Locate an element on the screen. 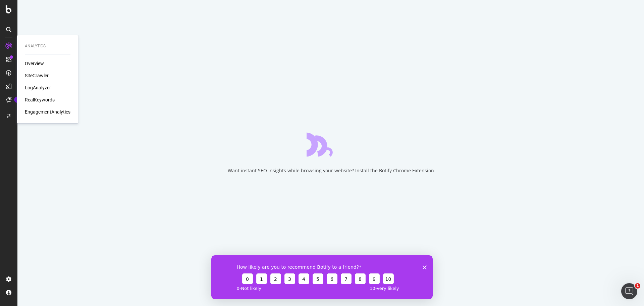  div: RealKeywords is located at coordinates (39, 100).